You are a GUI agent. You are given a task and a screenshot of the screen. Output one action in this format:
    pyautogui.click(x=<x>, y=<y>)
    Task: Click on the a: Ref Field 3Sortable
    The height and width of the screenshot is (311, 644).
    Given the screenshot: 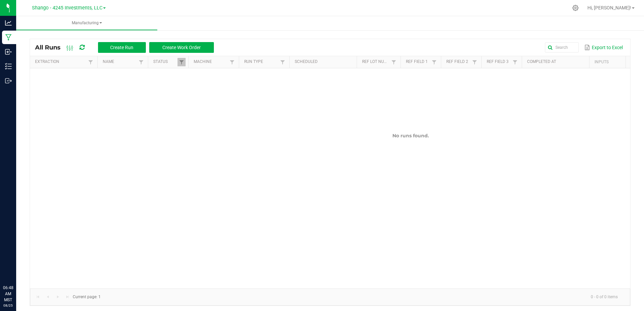 What is the action you would take?
    pyautogui.click(x=499, y=62)
    